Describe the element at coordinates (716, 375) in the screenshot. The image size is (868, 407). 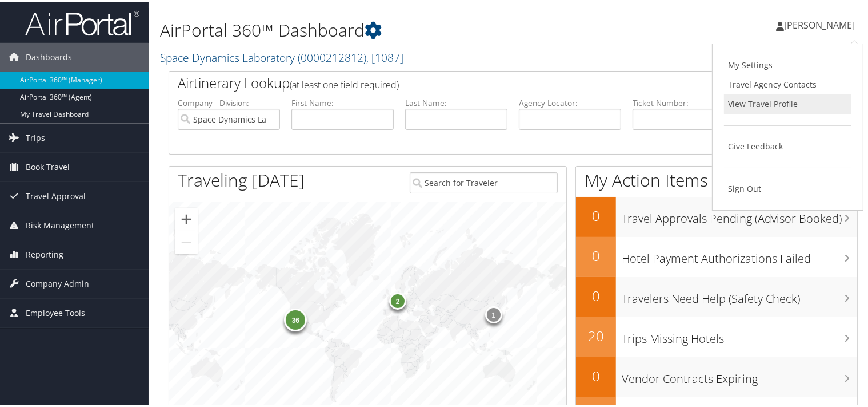
I see `a: 0Vendor Contracts Expiring` at that location.